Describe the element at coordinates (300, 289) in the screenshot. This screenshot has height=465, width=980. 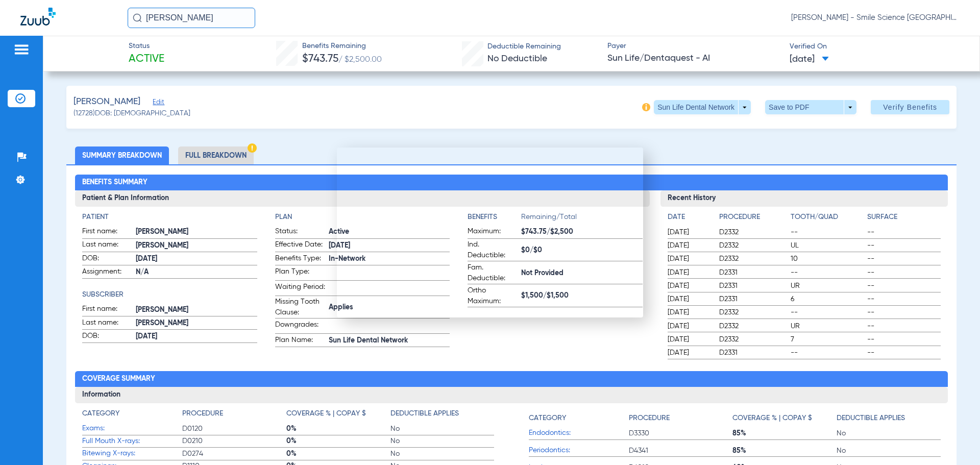
I see `span: Waiting Period:` at that location.